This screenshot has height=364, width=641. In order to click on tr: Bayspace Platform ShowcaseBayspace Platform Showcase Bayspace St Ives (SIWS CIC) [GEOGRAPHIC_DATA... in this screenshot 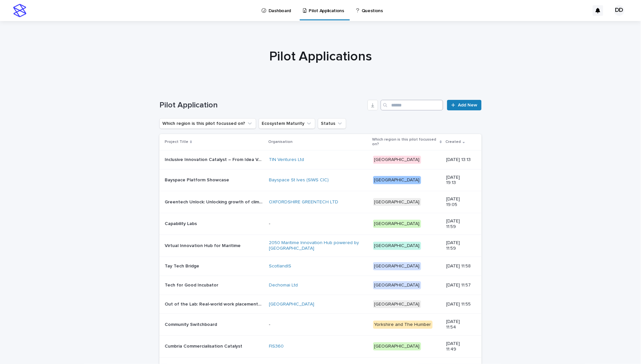, I will do `click(320, 180)`.